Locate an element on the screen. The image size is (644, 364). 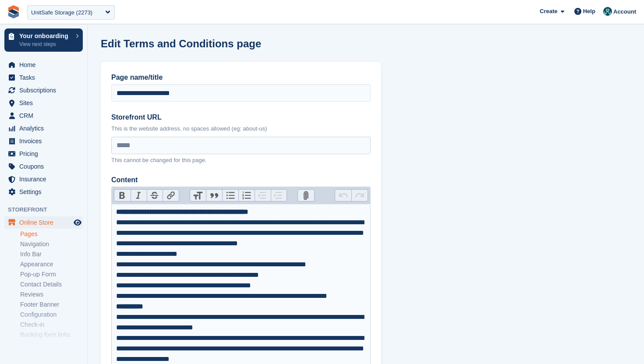
button: Bullets is located at coordinates (230, 196).